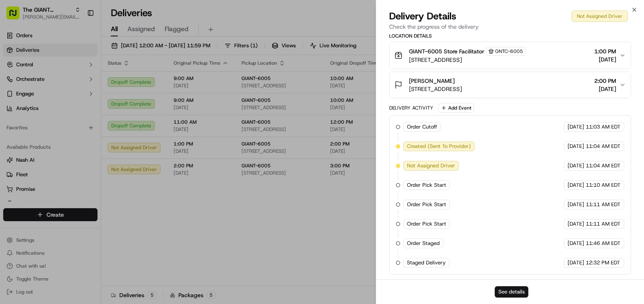 The width and height of the screenshot is (644, 304). Describe the element at coordinates (603, 127) in the screenshot. I see `span: 11:03 AM EDT` at that location.